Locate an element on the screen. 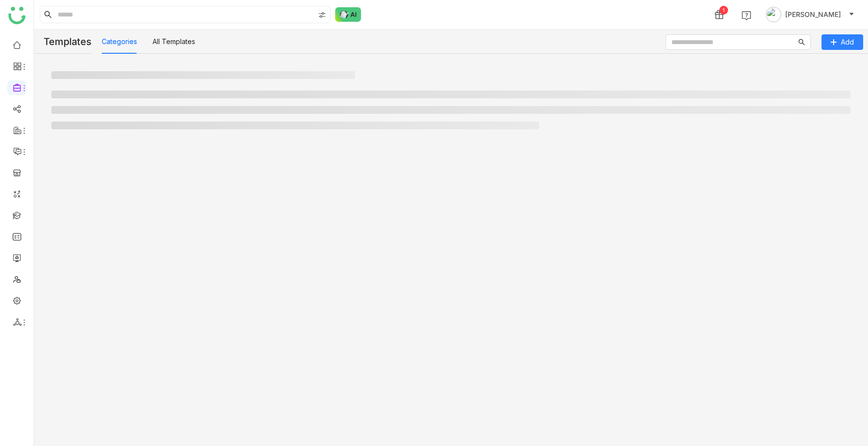 This screenshot has height=446, width=868. img: help.svg is located at coordinates (746, 15).